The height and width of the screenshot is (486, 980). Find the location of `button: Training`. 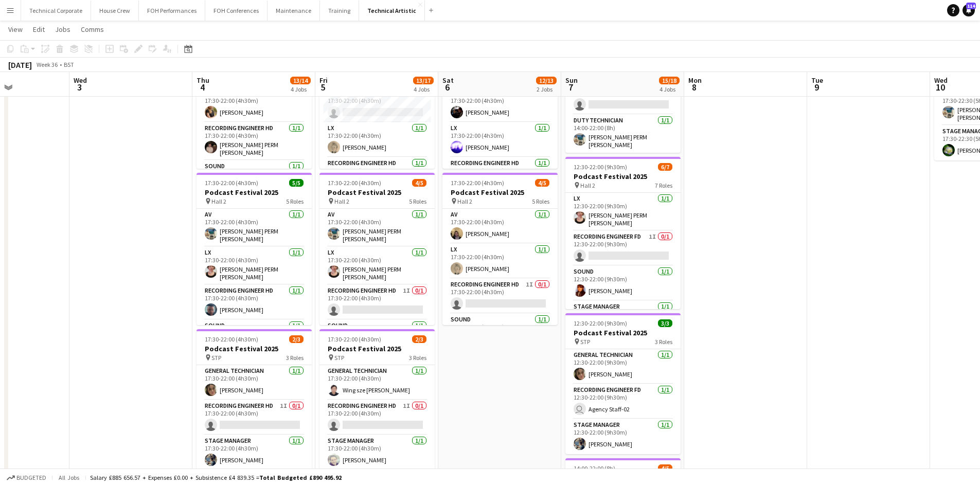

button: Training is located at coordinates (340, 10).